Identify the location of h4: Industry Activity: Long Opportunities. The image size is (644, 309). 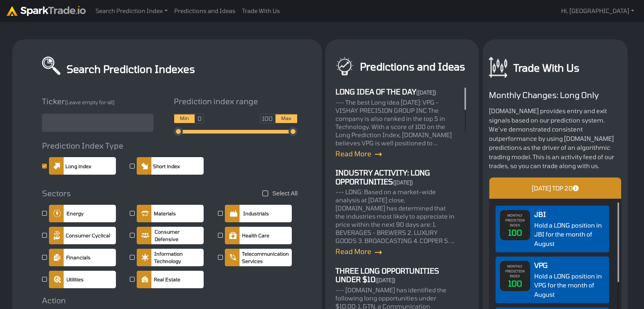
(396, 177).